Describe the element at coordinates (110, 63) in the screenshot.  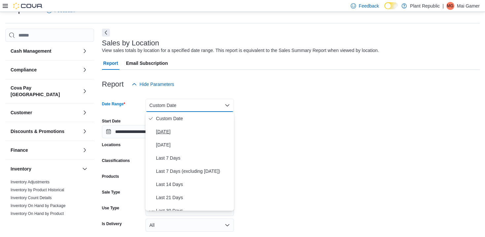
I see `span: Report` at that location.